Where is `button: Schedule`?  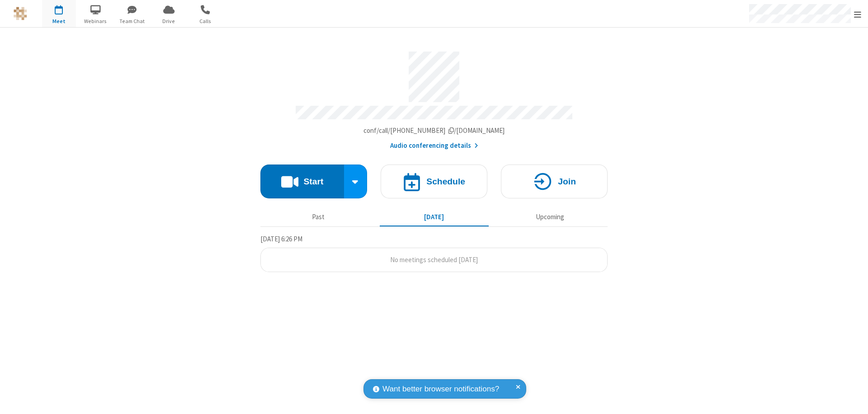
button: Schedule is located at coordinates (434, 182).